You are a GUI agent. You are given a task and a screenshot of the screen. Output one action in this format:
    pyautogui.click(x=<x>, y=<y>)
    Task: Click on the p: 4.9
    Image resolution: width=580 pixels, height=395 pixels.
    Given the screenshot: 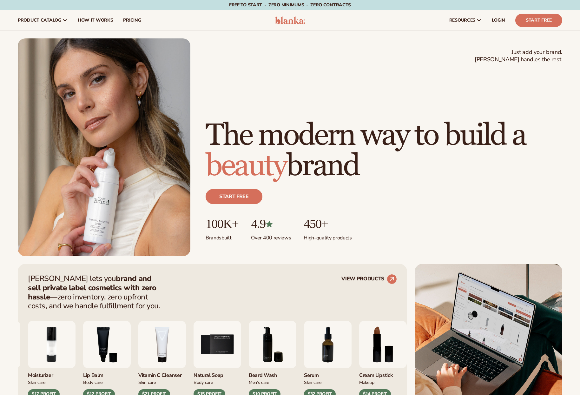 What is the action you would take?
    pyautogui.click(x=271, y=224)
    